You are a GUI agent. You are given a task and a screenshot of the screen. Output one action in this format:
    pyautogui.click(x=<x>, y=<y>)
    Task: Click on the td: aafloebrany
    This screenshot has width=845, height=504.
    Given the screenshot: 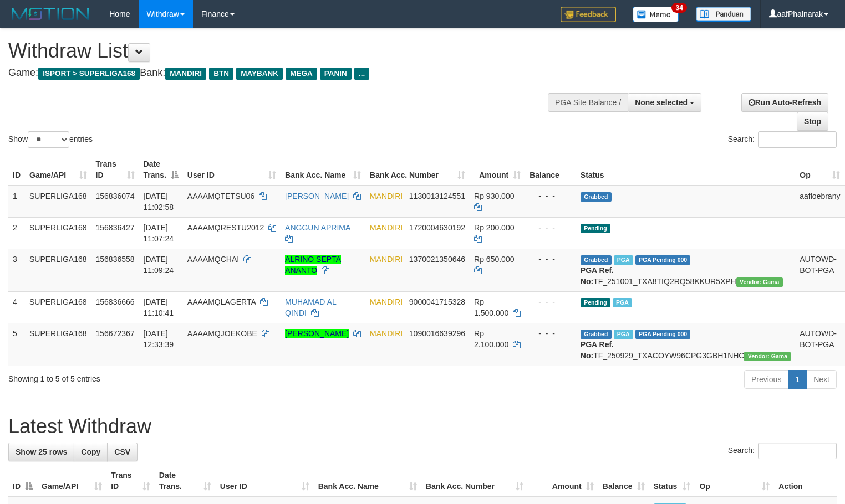 What is the action you would take?
    pyautogui.click(x=819, y=201)
    